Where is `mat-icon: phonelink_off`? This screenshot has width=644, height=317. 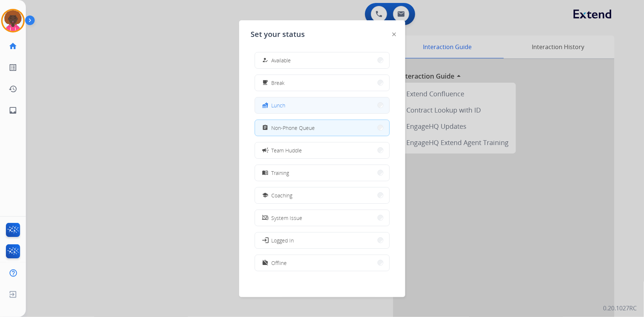 mat-icon: phonelink_off is located at coordinates (265, 217).